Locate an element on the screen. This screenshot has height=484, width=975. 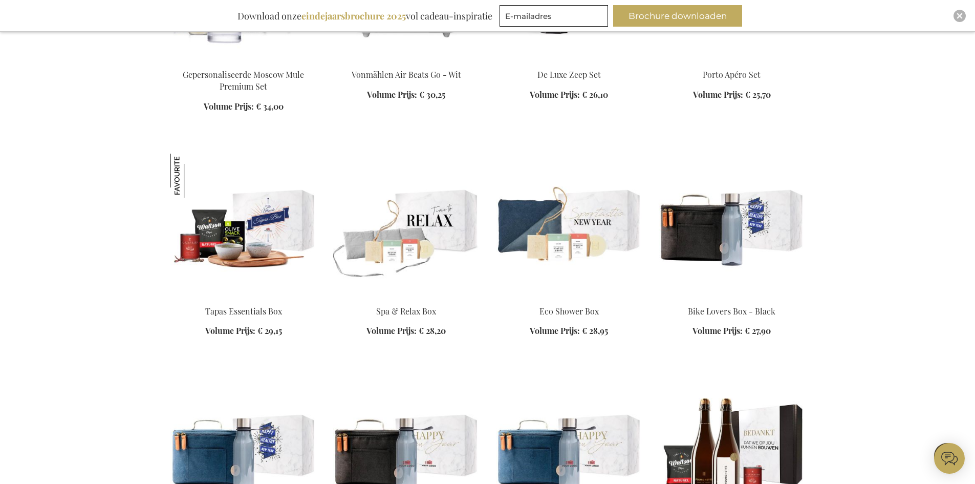
img: Close is located at coordinates (960, 16).